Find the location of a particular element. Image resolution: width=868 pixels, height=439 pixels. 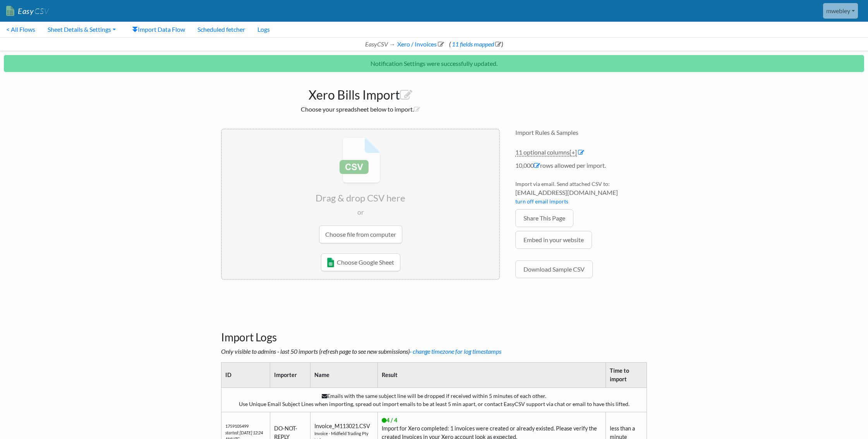

a: Scheduled fetcher is located at coordinates (221, 29).